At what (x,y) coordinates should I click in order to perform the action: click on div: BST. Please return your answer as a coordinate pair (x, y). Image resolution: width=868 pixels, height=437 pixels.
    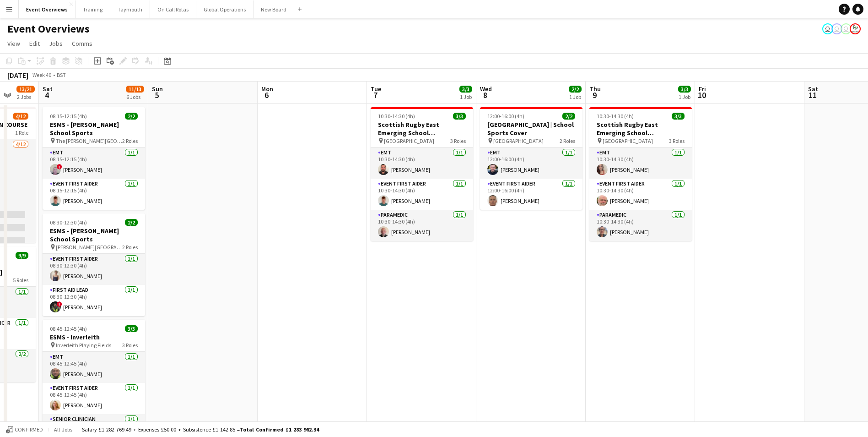
    Looking at the image, I should click on (61, 75).